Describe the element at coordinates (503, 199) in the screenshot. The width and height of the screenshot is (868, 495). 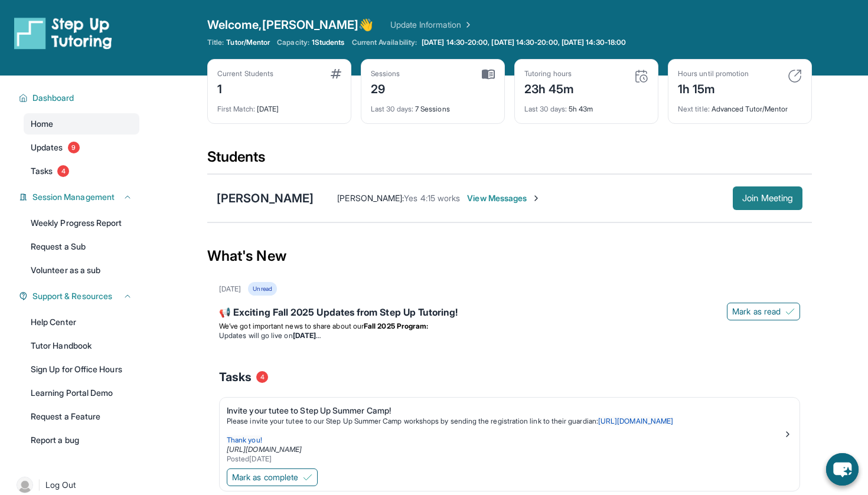
I see `span: View Messages` at that location.